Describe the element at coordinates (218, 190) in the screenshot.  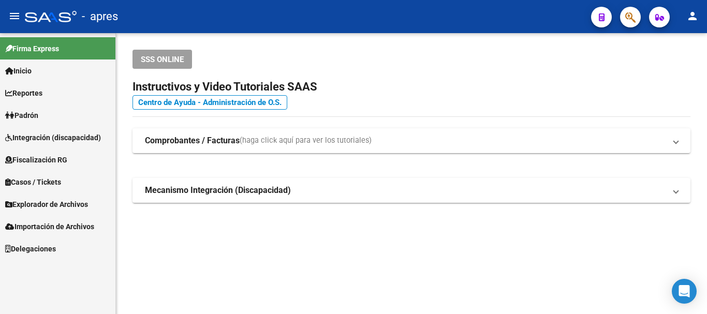
I see `strong: Mecanismo Integración (Discapacidad)` at that location.